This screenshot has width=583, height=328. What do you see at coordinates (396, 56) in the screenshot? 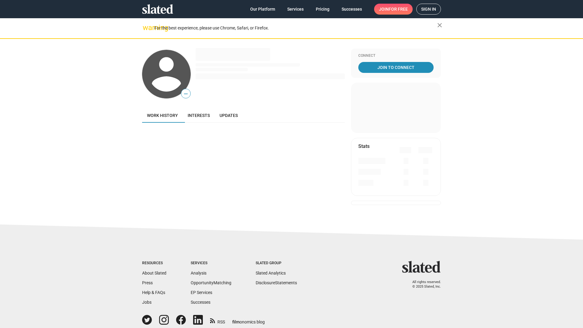
I see `div: Connect` at bounding box center [396, 56].